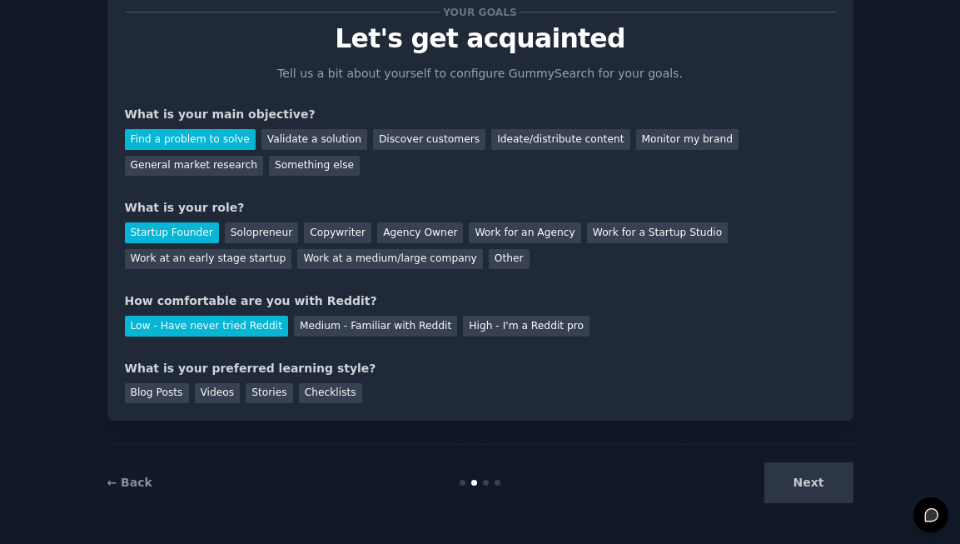 The height and width of the screenshot is (544, 960). I want to click on div: Copywriter, so click(337, 232).